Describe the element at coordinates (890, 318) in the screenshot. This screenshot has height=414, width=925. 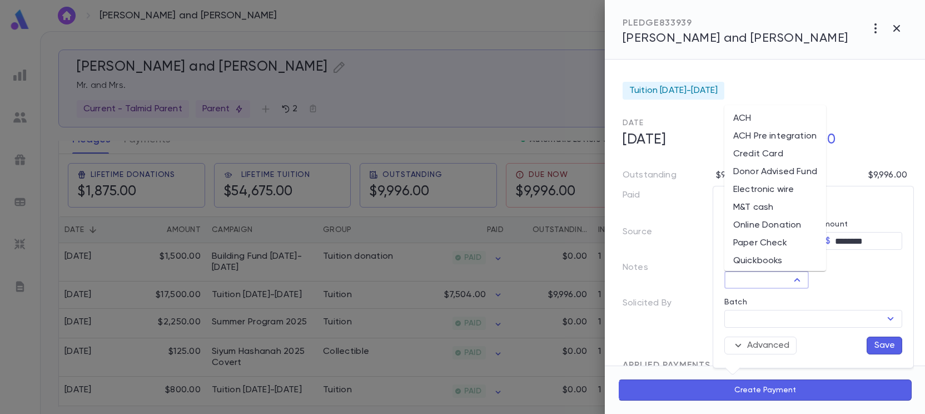
I see `button: Open` at that location.